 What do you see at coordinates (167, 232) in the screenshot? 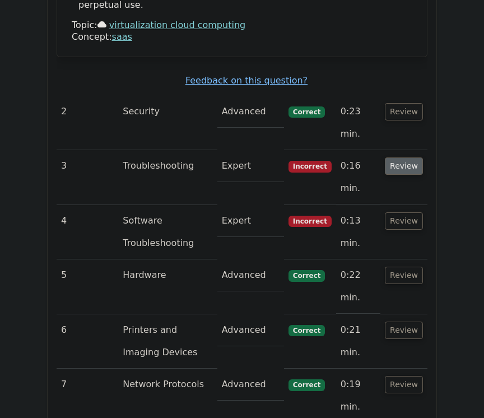
I see `td: Software Troubleshooting` at bounding box center [167, 232].